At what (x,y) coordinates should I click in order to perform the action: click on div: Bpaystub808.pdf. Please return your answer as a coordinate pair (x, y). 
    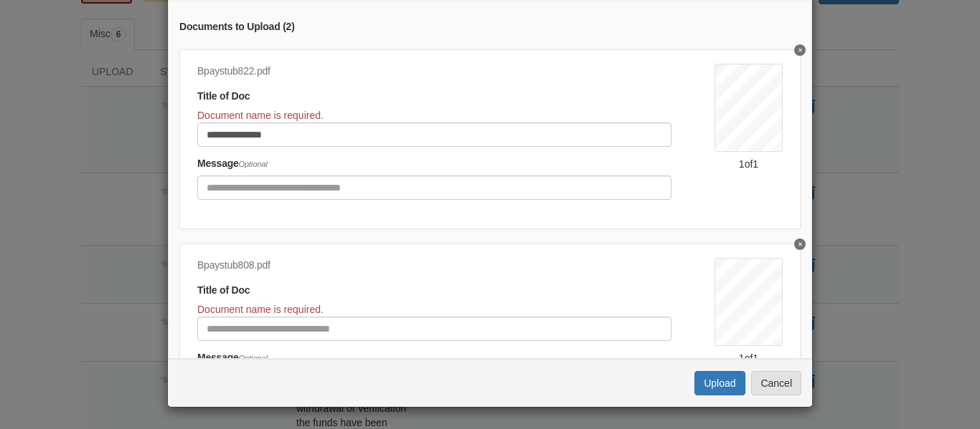
    Looking at the image, I should click on (434, 266).